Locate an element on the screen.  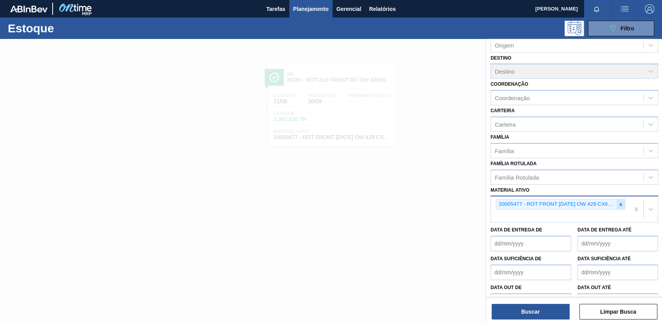
img: TNhmsLtSVTkK8tSr43FrP2fwEKptu5GPRR3wAAAABJRU5ErkJggg== is located at coordinates (29, 9).